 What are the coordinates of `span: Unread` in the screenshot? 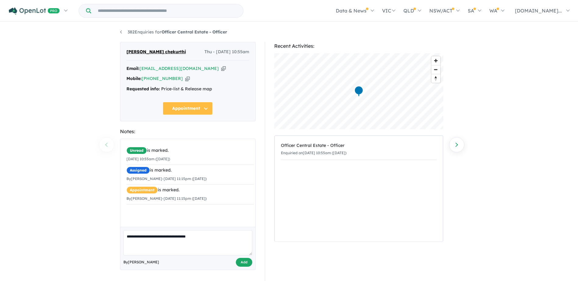 It's located at (136, 151).